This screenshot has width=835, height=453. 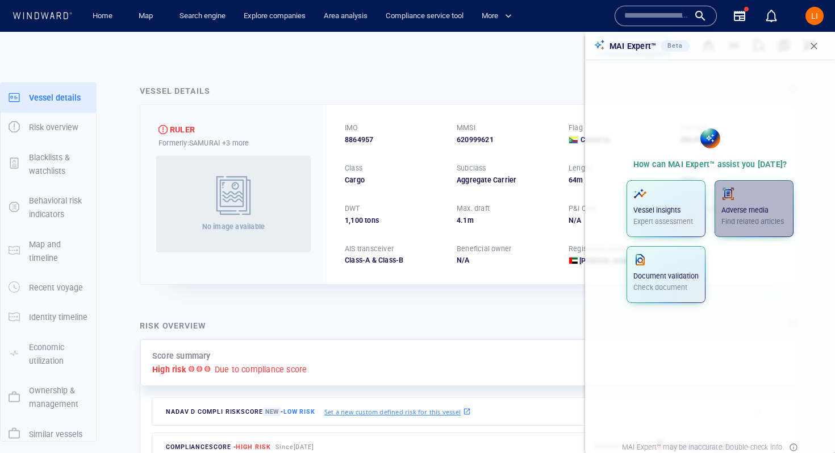 What do you see at coordinates (48, 127) in the screenshot?
I see `a: Risk overview` at bounding box center [48, 127].